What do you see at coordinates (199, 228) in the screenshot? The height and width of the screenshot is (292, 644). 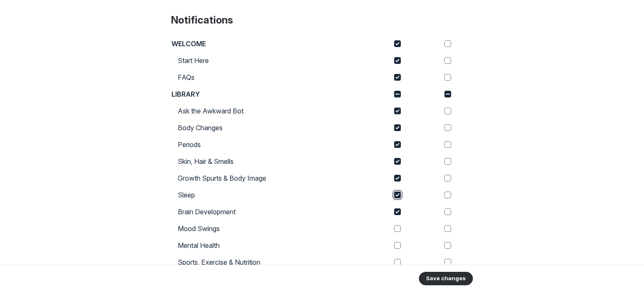 I see `p: Mood Swings` at bounding box center [199, 228].